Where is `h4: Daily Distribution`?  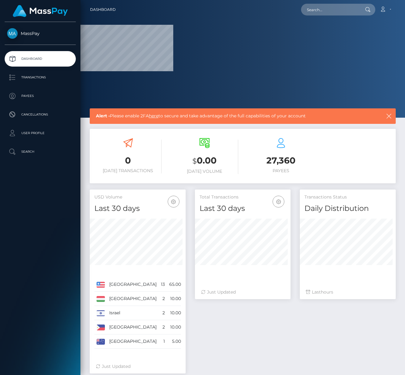 h4: Daily Distribution is located at coordinates (348, 208).